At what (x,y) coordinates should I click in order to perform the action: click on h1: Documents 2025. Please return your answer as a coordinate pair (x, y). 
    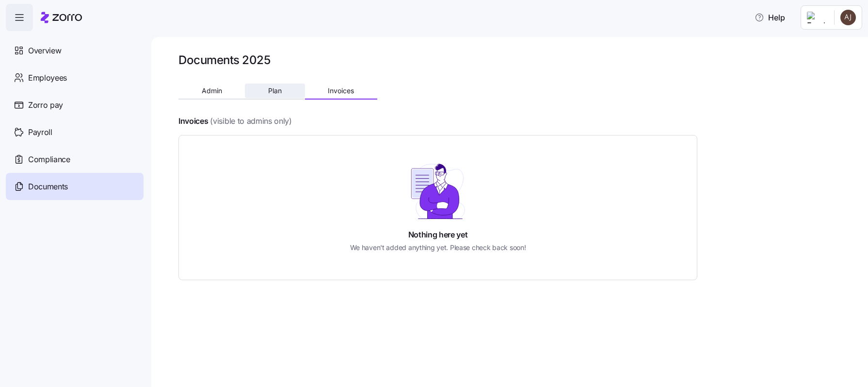
    Looking at the image, I should click on (224, 60).